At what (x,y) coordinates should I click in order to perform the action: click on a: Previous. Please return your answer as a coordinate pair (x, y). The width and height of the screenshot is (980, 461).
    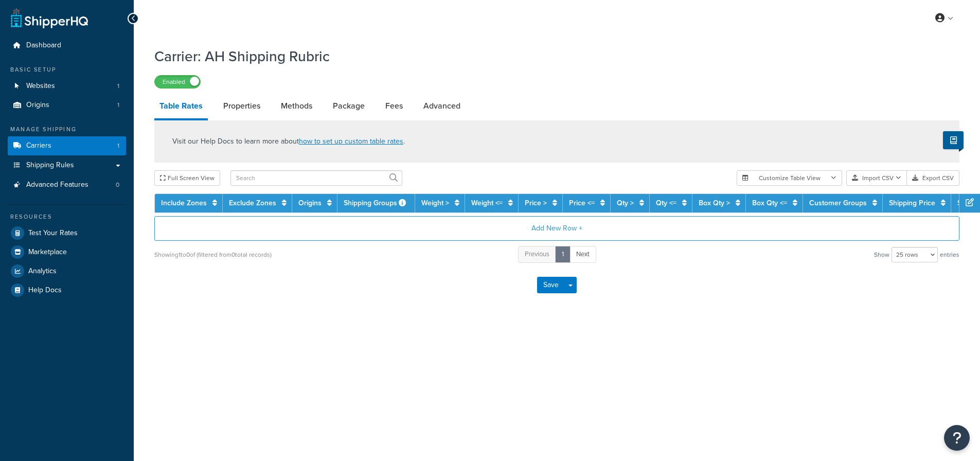
    Looking at the image, I should click on (537, 254).